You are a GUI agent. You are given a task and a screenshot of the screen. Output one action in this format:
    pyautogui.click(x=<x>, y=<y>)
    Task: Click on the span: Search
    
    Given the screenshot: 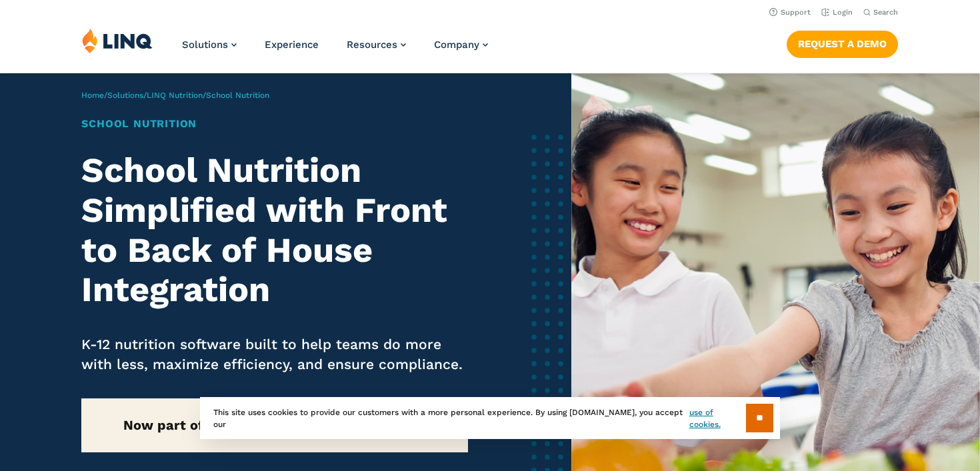 What is the action you would take?
    pyautogui.click(x=885, y=12)
    